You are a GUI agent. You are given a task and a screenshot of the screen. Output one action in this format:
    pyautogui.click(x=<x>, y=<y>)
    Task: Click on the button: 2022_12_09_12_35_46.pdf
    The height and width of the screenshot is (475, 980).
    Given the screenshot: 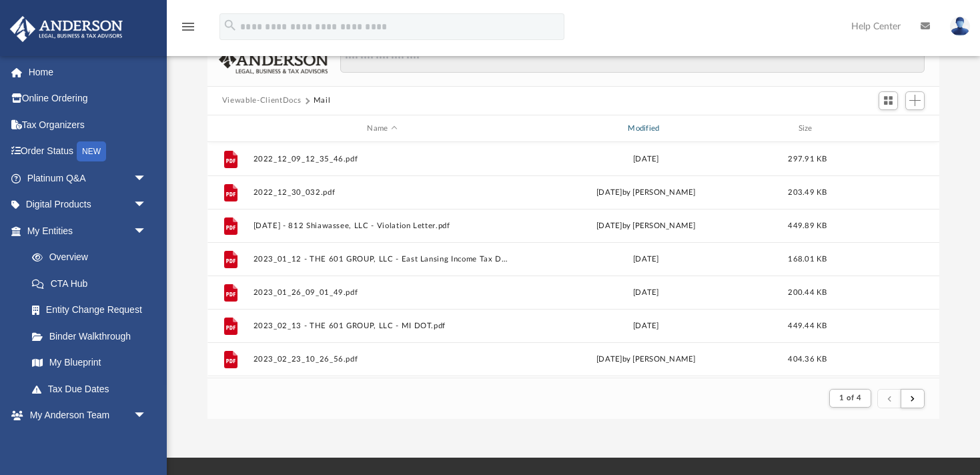 What is the action you would take?
    pyautogui.click(x=382, y=159)
    